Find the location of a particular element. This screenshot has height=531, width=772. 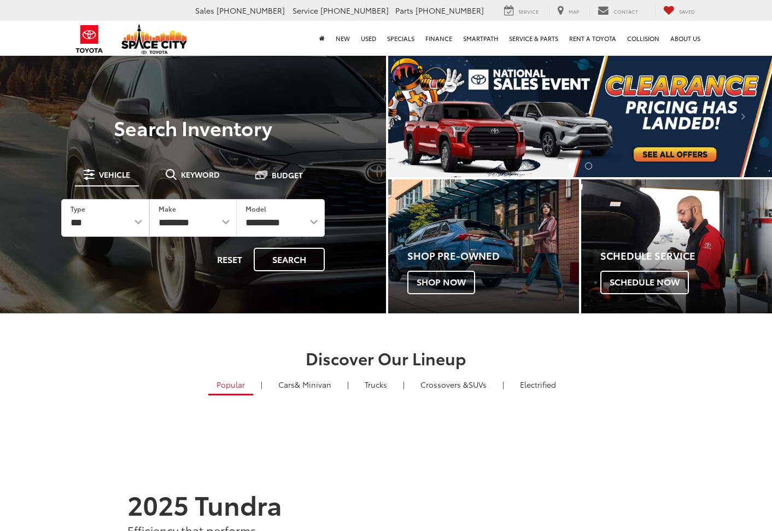

span: Shop Now is located at coordinates (441, 282).